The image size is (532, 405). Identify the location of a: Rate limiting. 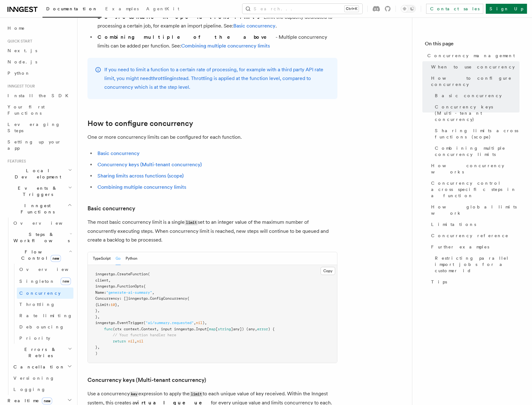
(45, 316).